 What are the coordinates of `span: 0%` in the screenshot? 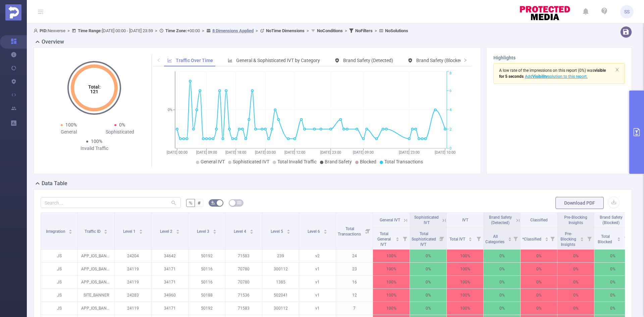 It's located at (122, 125).